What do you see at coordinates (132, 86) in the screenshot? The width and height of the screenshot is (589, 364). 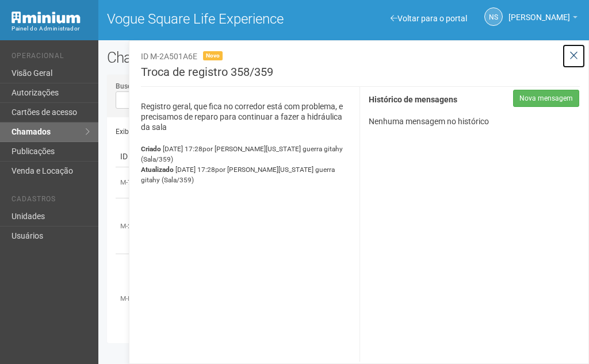 I see `label: Buscar por` at bounding box center [132, 86].